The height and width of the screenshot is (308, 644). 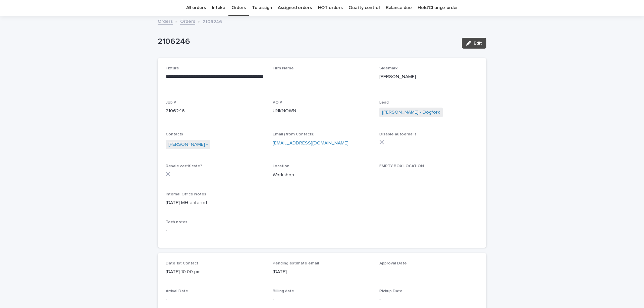 What do you see at coordinates (186, 195) in the screenshot?
I see `span: Internal Office Notes` at bounding box center [186, 195].